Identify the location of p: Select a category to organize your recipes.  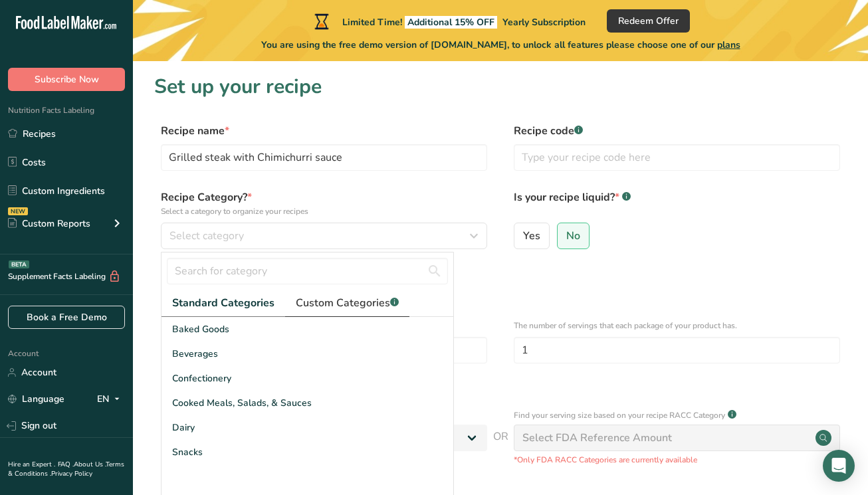
(324, 211).